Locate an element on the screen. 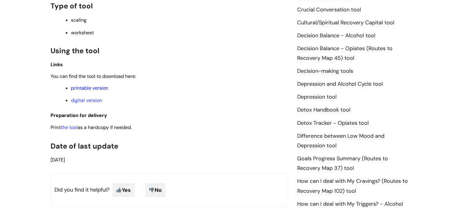 The height and width of the screenshot is (209, 462). a: How can I deal with My Cravings? (Routes to Recovery Map 102) tool is located at coordinates (353, 186).